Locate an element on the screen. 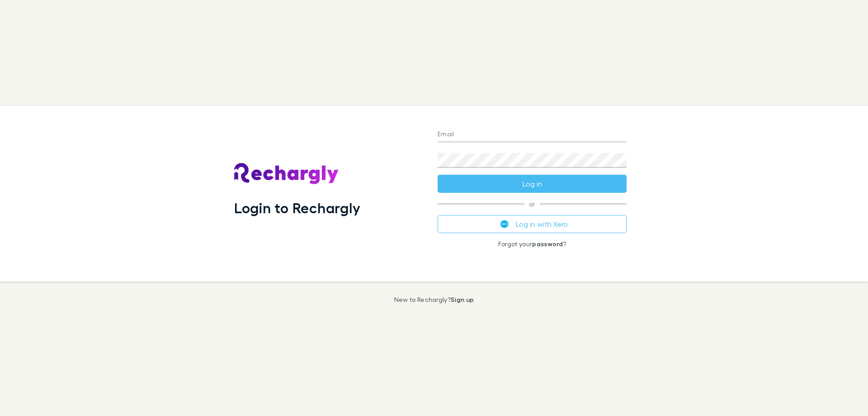 This screenshot has width=868, height=416. a: password is located at coordinates (548, 243).